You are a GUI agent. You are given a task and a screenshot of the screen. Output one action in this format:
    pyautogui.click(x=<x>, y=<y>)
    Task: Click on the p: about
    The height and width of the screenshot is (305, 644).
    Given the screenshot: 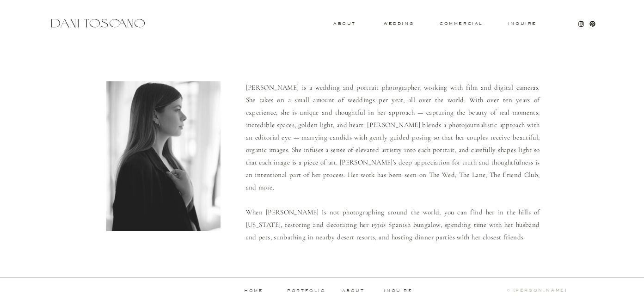 What is the action you would take?
    pyautogui.click(x=354, y=291)
    